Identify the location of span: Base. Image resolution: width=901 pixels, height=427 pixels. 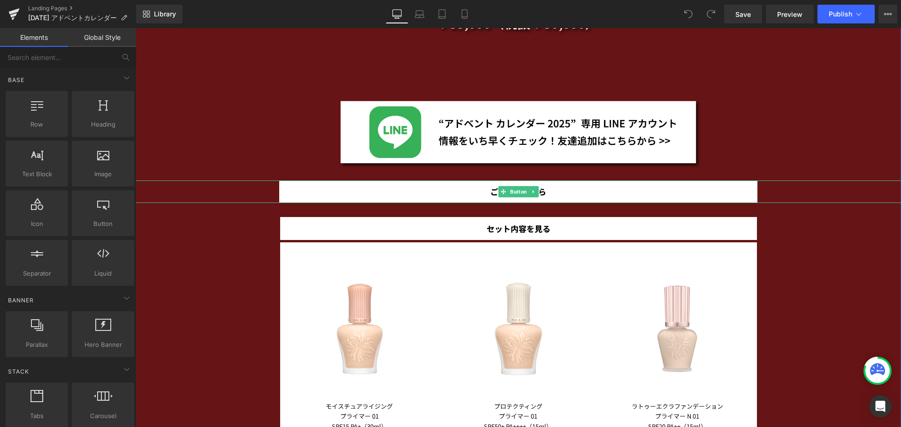
(16, 80).